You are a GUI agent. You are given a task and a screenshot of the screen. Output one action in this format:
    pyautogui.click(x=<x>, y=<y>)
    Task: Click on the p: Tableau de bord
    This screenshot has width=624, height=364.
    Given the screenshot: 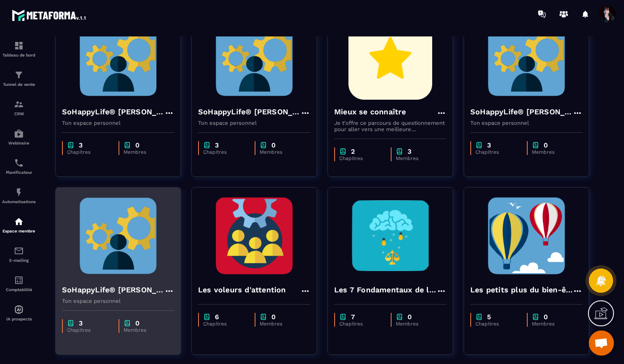 What is the action you would take?
    pyautogui.click(x=19, y=55)
    